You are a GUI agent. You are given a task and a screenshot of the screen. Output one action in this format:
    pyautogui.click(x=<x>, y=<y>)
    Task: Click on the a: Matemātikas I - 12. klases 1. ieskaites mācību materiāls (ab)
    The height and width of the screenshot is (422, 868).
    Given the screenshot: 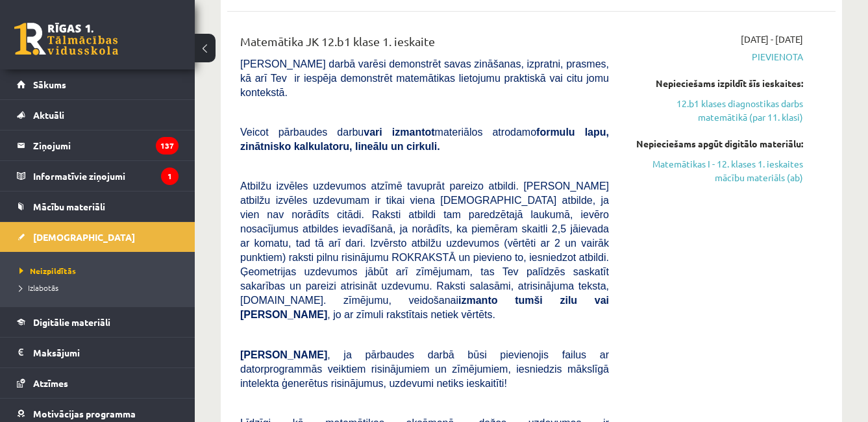 What is the action you would take?
    pyautogui.click(x=715, y=171)
    